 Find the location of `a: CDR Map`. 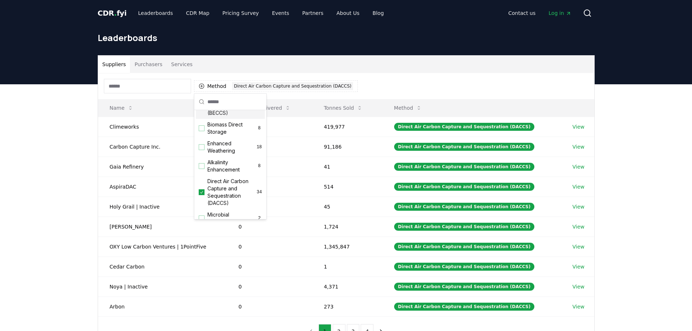

a: CDR Map is located at coordinates (198, 13).